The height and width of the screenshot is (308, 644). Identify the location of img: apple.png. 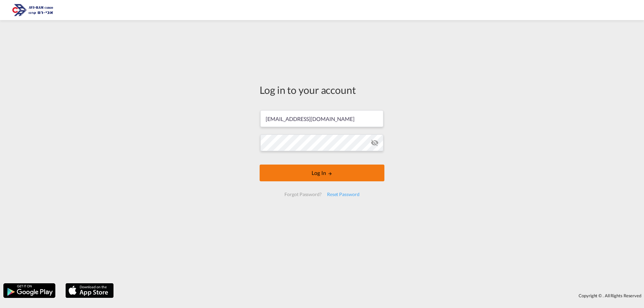
(89, 291).